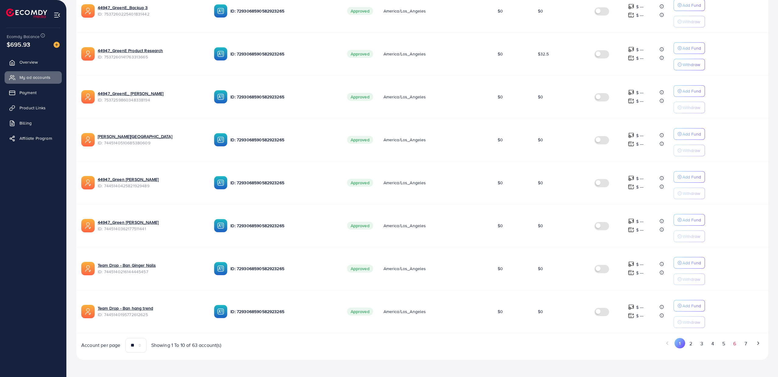 The image size is (778, 377). Describe the element at coordinates (151, 143) in the screenshot. I see `span: ID: 7445140510685380609` at that location.